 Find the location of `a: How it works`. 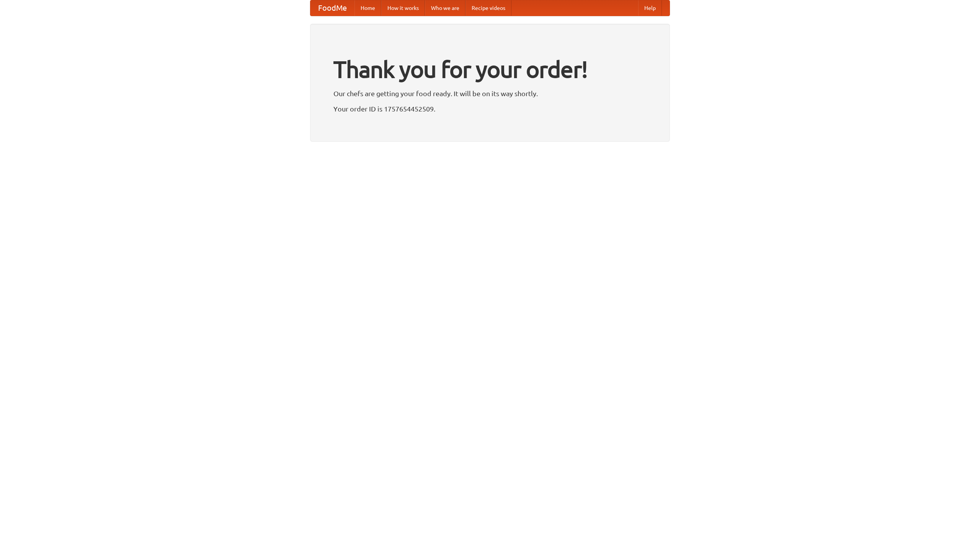

a: How it works is located at coordinates (403, 8).